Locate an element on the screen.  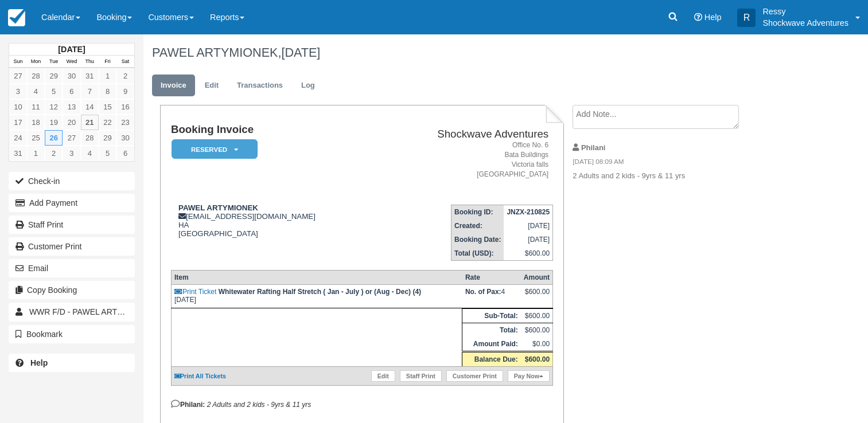
strong: Philani is located at coordinates (593, 147).